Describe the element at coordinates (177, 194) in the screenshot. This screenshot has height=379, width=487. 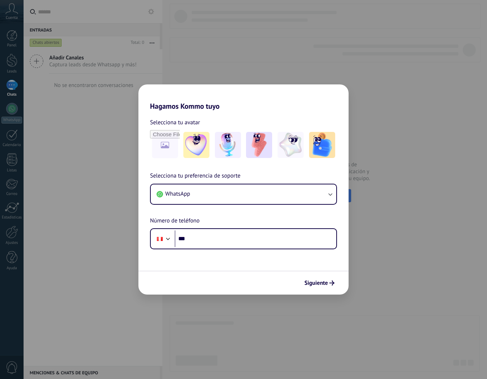
I see `span: WhatsApp` at that location.